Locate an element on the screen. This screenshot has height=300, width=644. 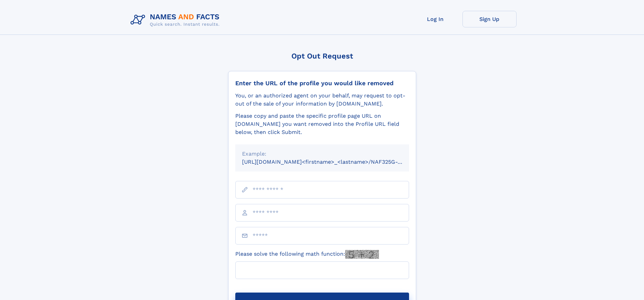
div: Example: is located at coordinates (322, 154).